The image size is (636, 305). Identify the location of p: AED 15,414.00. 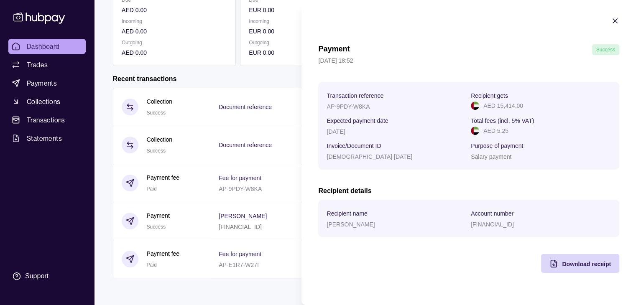
(503, 106).